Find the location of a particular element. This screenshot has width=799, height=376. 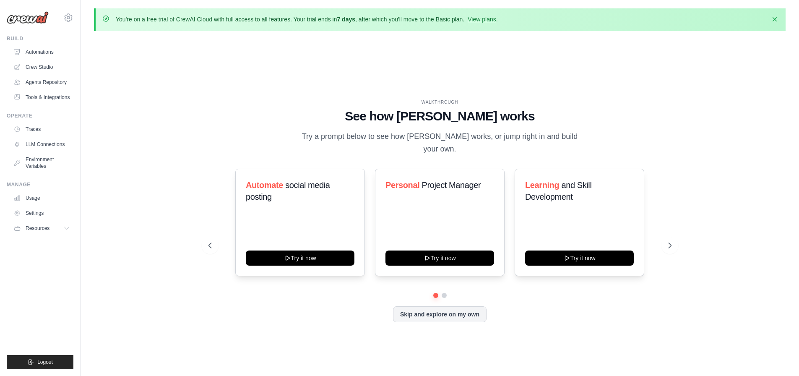

span: Resources is located at coordinates (37, 228).